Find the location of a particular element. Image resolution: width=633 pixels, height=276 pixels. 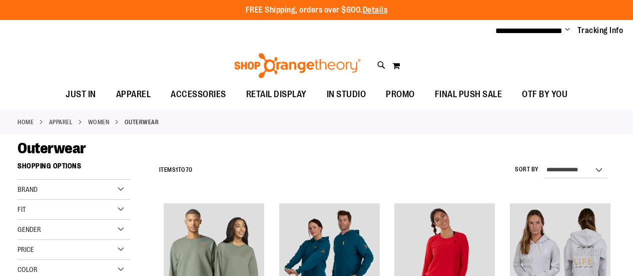

p: FREE Shipping, orders over $600. is located at coordinates (317, 10).